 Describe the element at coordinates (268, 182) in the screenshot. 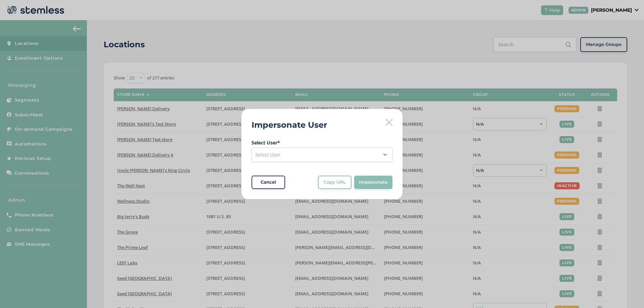

I see `span: Cancel` at that location.